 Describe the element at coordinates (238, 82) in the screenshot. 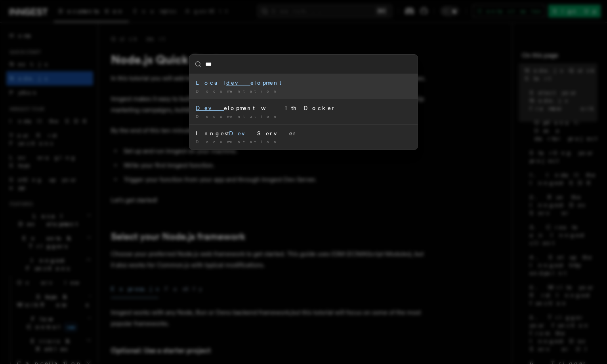

I see `mark: dev` at that location.